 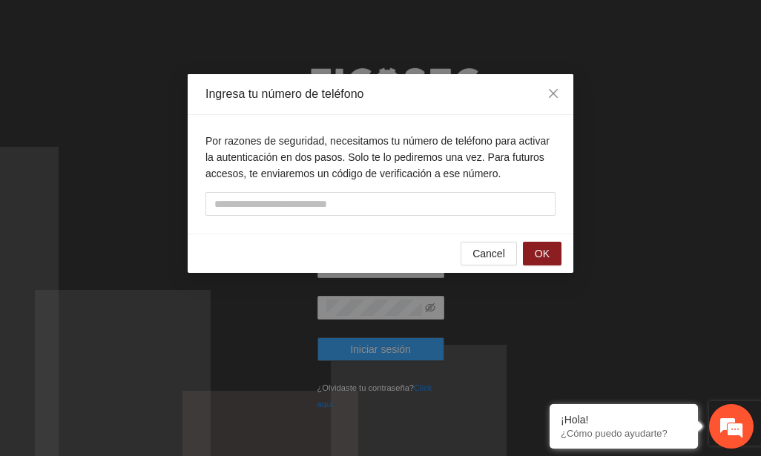 I want to click on p: Por razones de seguridad, necesitamos tu número de teléfono para activar la autenticación en dos ..., so click(x=380, y=157).